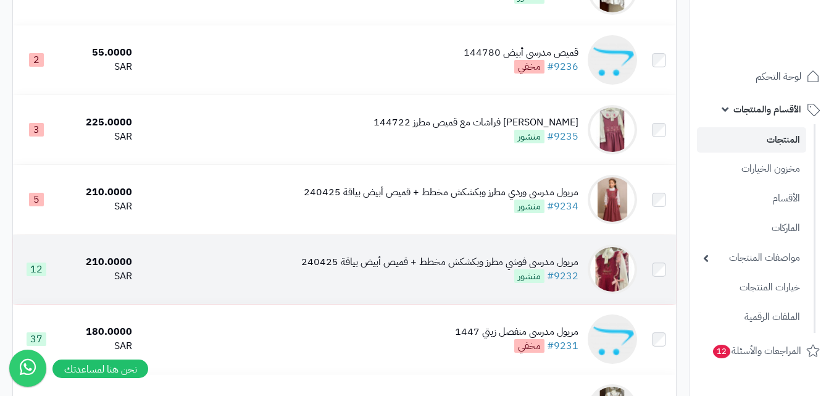 The height and width of the screenshot is (396, 834). I want to click on a: الملفات الرقمية, so click(751, 317).